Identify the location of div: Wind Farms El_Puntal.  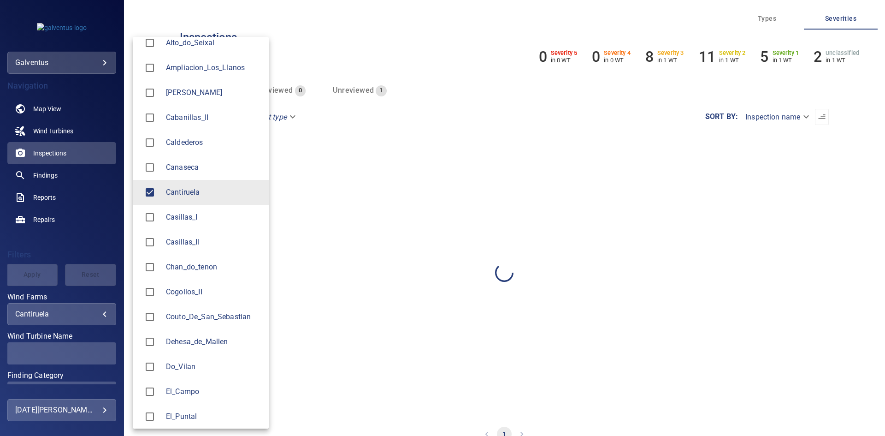
(213, 416).